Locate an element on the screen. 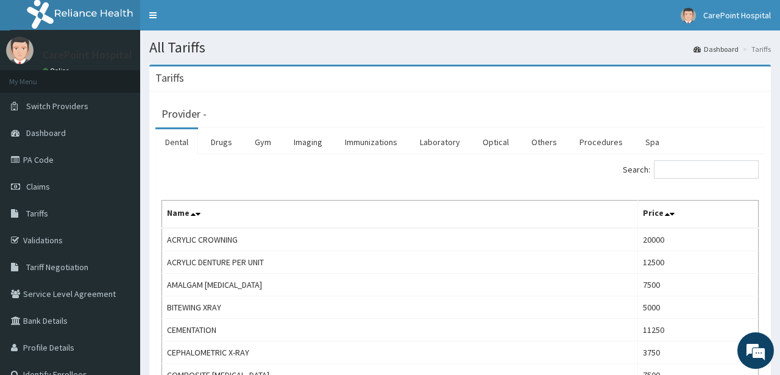 The image size is (780, 375). li: Tariffs is located at coordinates (755, 49).